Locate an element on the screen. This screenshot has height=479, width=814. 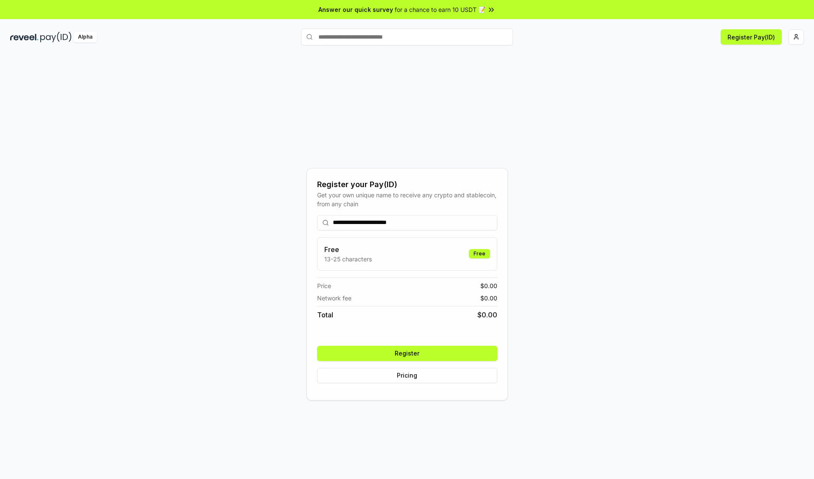
span: Answer our quick survey is located at coordinates (356, 9).